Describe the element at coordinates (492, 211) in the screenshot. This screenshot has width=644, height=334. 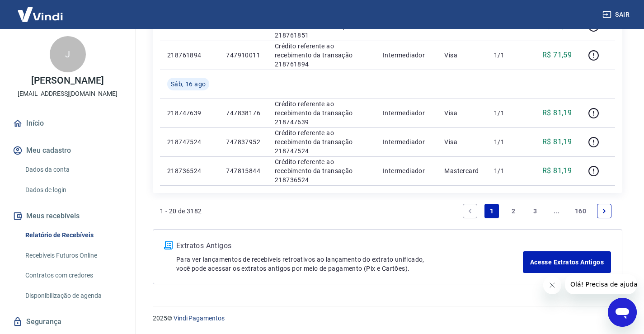
I see `a: Page 1 is your current page` at that location.